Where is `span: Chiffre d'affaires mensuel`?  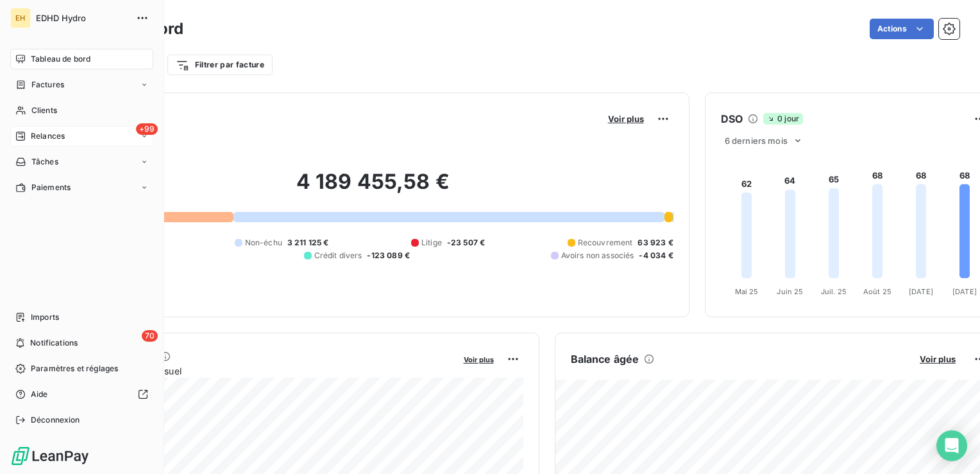 span: Chiffre d'affaires mensuel is located at coordinates (264, 370).